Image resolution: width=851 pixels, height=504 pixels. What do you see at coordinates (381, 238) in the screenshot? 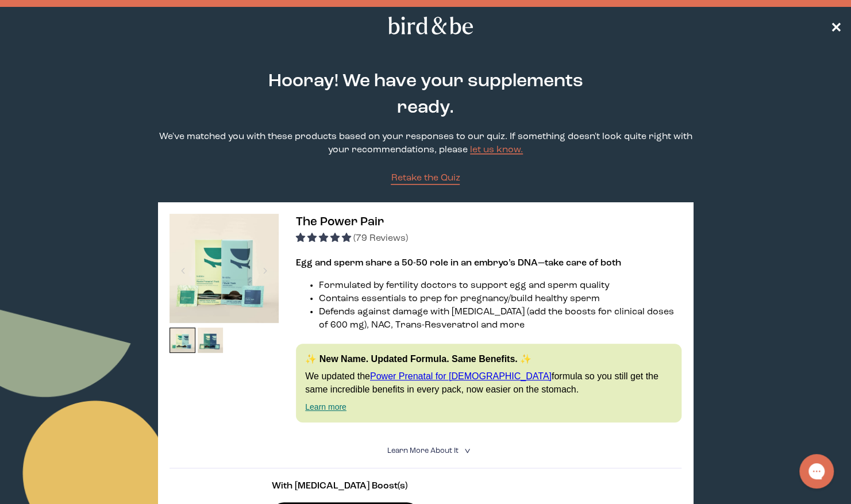
I see `span: (79 Reviews)` at bounding box center [381, 238].